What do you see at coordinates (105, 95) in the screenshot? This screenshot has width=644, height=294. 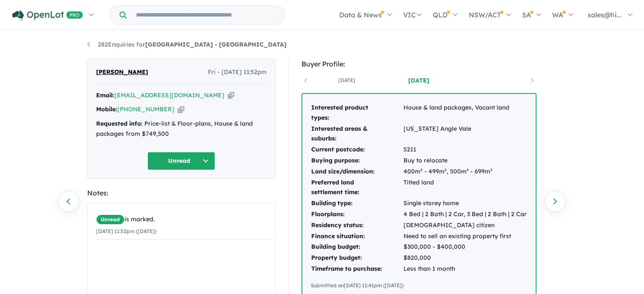 I see `strong: Email:` at bounding box center [105, 95].